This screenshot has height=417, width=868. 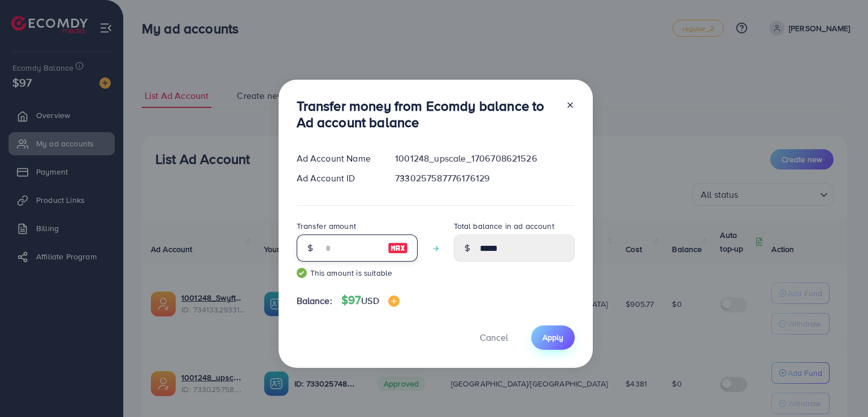 I want to click on small: This amount is suitable, so click(x=357, y=273).